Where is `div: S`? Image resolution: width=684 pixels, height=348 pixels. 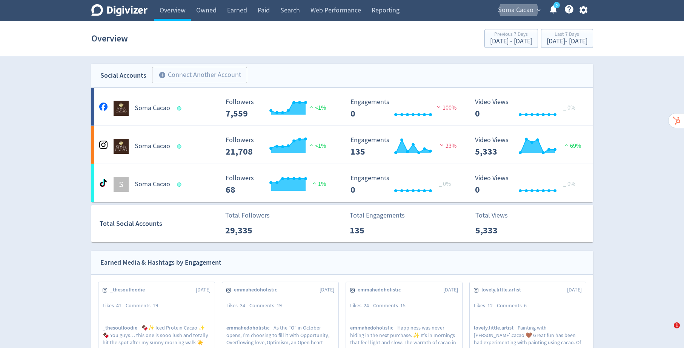 div: S is located at coordinates (121, 184).